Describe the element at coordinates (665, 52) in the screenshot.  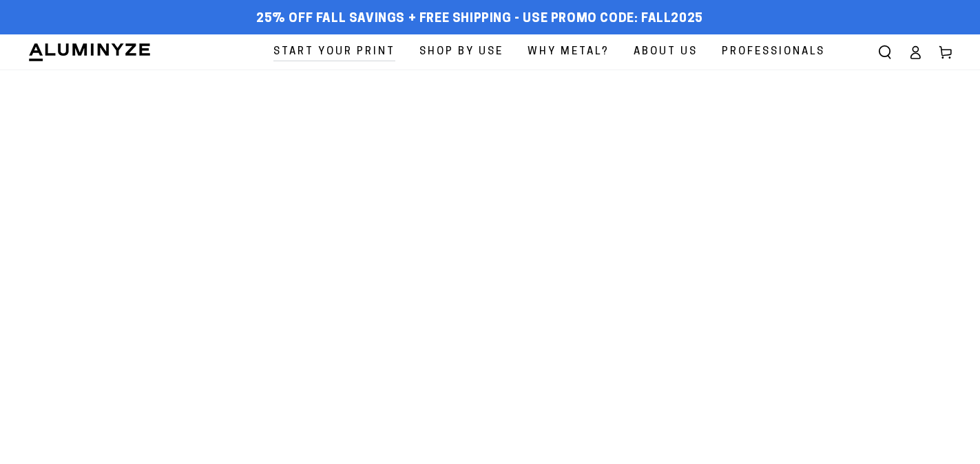
I see `a: About Us` at that location.